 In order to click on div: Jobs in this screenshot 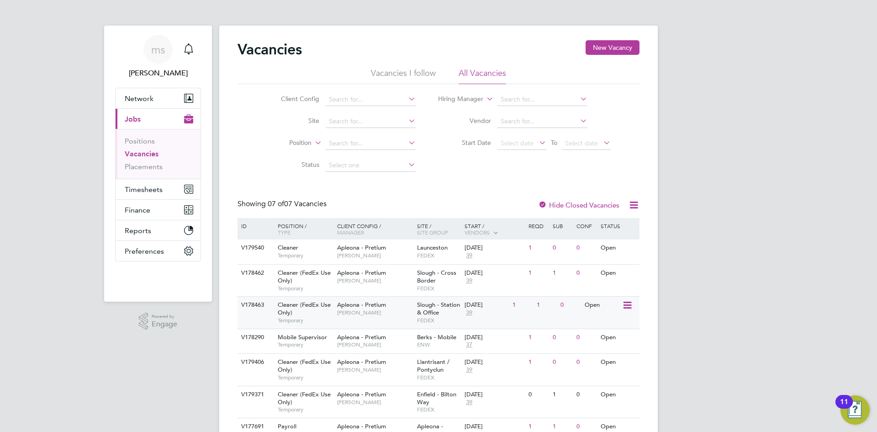, I will do `click(158, 153)`.